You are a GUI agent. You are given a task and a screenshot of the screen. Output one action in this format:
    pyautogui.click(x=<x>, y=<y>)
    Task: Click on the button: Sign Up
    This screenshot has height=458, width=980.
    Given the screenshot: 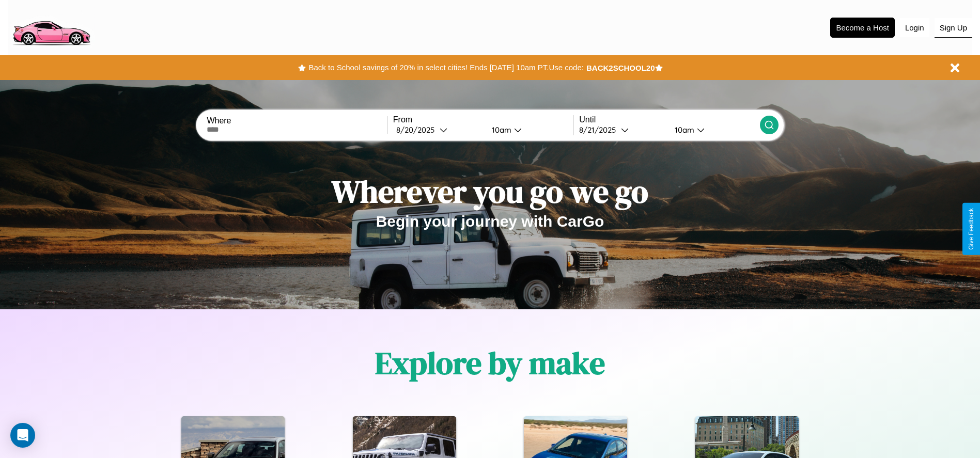 What is the action you would take?
    pyautogui.click(x=953, y=28)
    